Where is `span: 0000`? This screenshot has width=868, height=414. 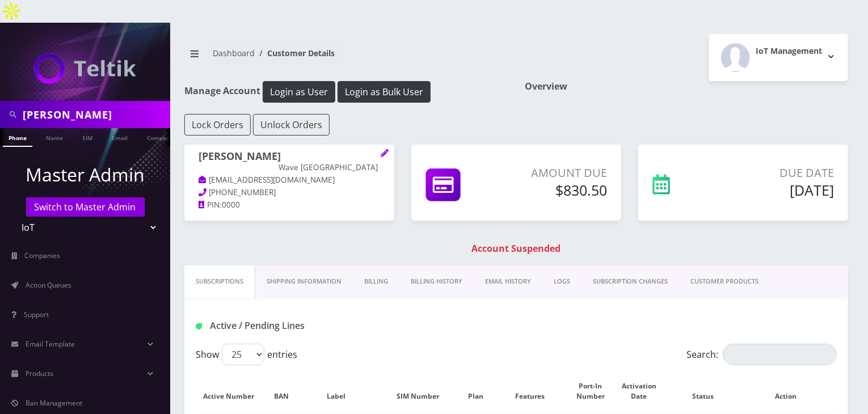
span: 0000 is located at coordinates (231, 205).